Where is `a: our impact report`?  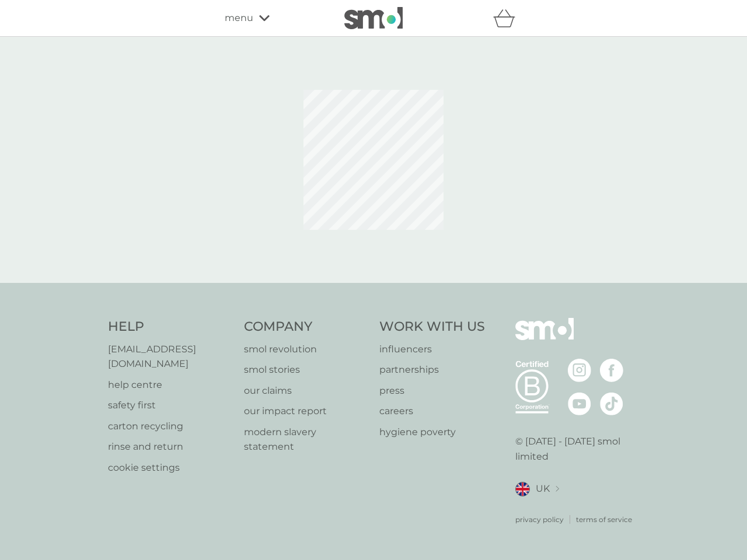
a: our impact report is located at coordinates (306, 411).